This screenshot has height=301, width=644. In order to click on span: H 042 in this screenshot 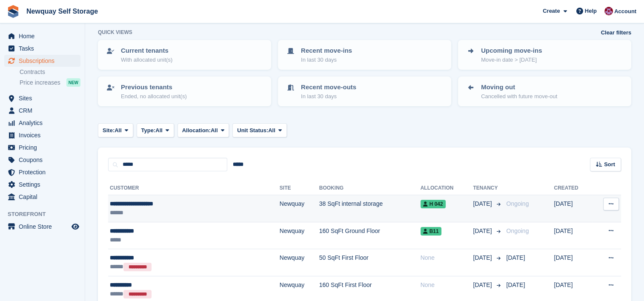, I will do `click(433, 204)`.